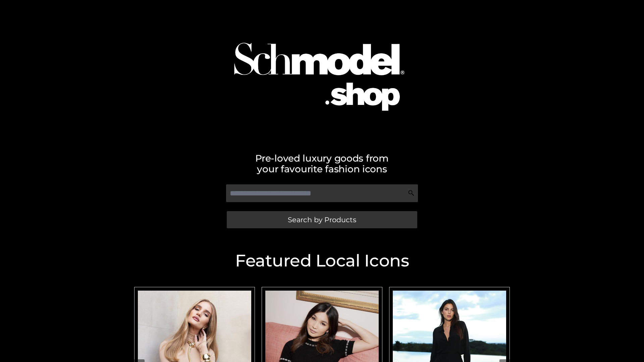 Image resolution: width=644 pixels, height=362 pixels. I want to click on h2: Pre-loved luxury goods from your favourite fashion icons, so click(322, 164).